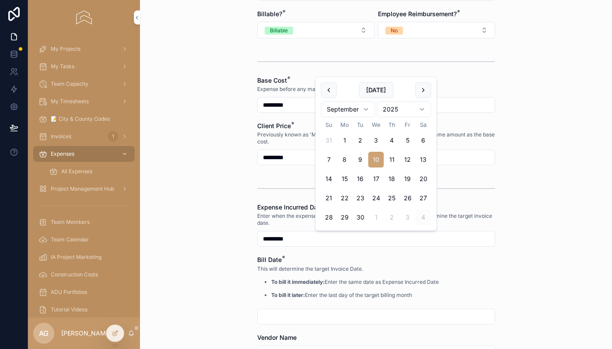 This screenshot has width=612, height=349. What do you see at coordinates (392, 198) in the screenshot?
I see `button: Thursday, September 25th, 2025` at bounding box center [392, 198].